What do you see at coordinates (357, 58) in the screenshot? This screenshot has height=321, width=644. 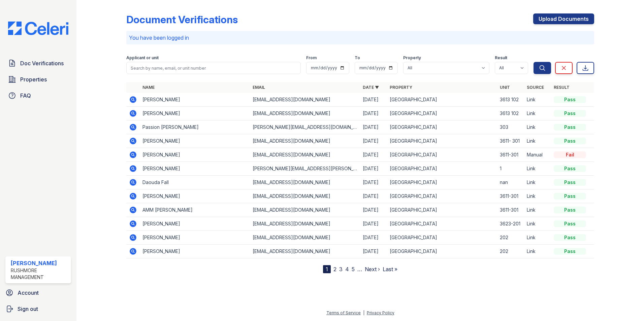 I see `label: To` at bounding box center [357, 58].